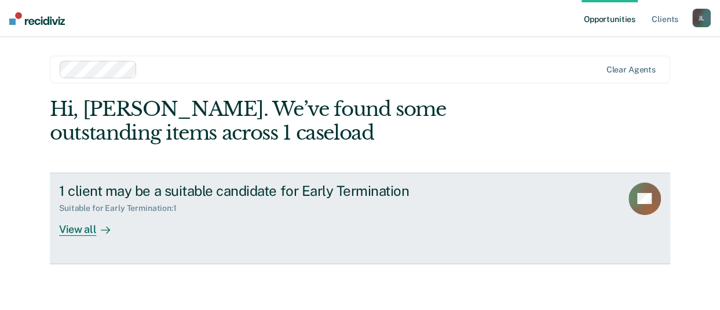 The width and height of the screenshot is (720, 310). Describe the element at coordinates (37, 19) in the screenshot. I see `img: Recidiviz` at that location.